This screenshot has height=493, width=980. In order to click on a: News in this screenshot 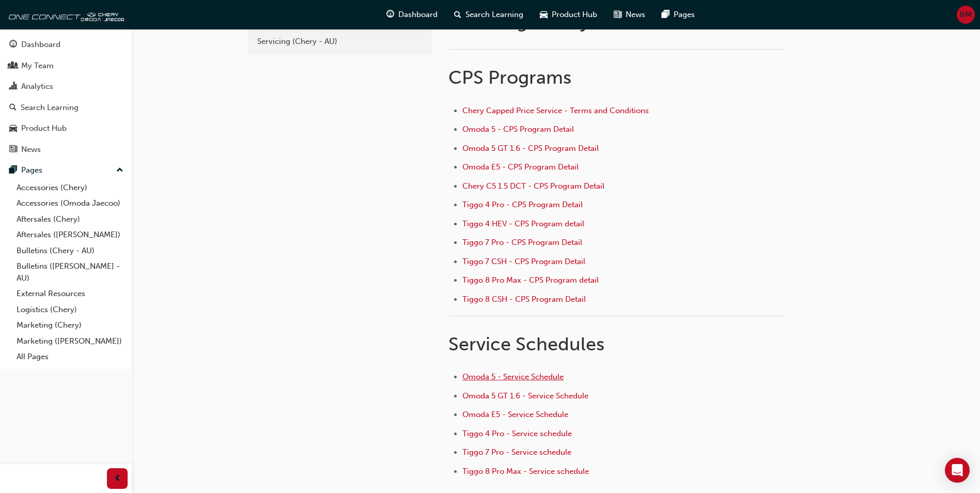, I will do `click(66, 149)`.